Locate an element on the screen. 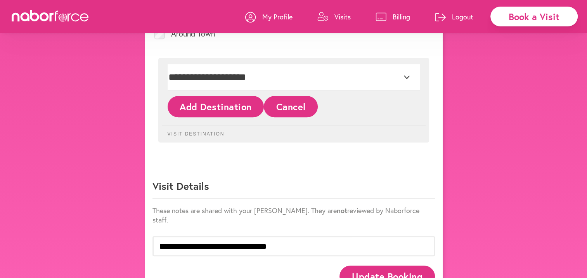 This screenshot has height=278, width=587. a: Billing is located at coordinates (393, 17).